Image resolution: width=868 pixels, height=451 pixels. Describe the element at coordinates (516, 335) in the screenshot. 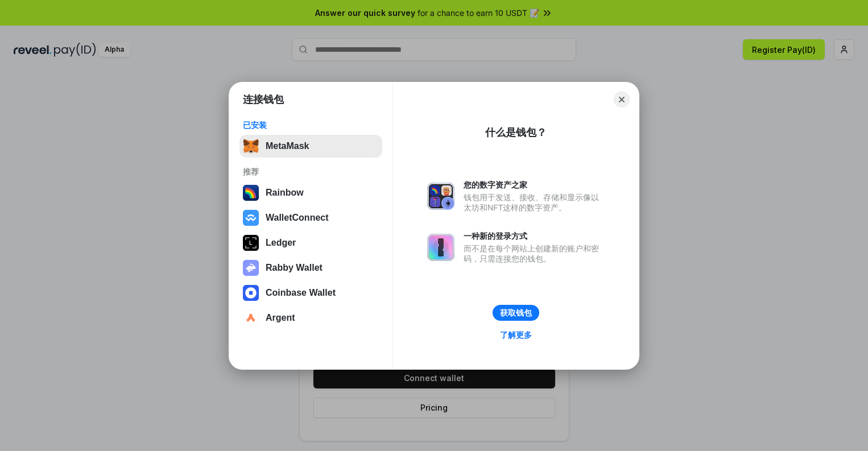

I see `a: 了解更多` at that location.